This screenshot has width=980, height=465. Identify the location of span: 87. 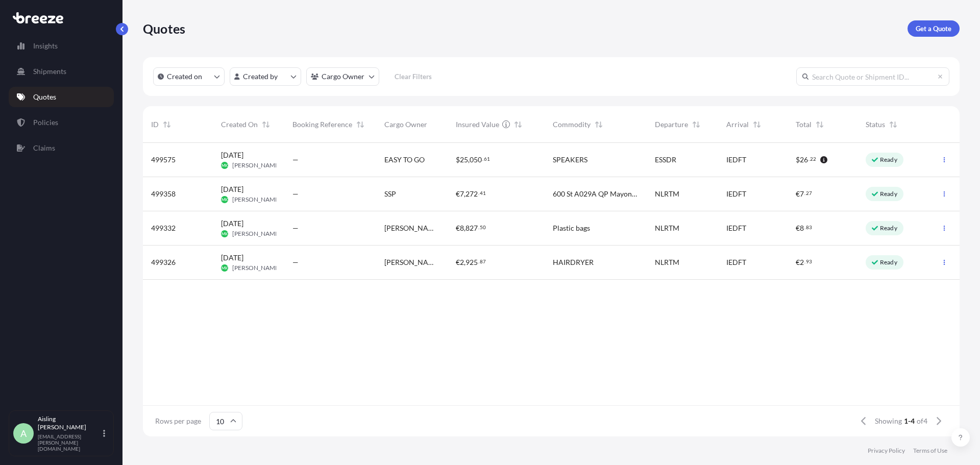
(483, 261).